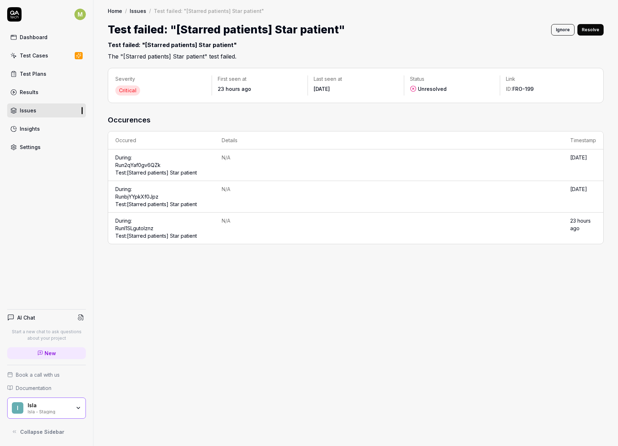 The image size is (618, 446). Describe the element at coordinates (80, 14) in the screenshot. I see `button: M` at that location.